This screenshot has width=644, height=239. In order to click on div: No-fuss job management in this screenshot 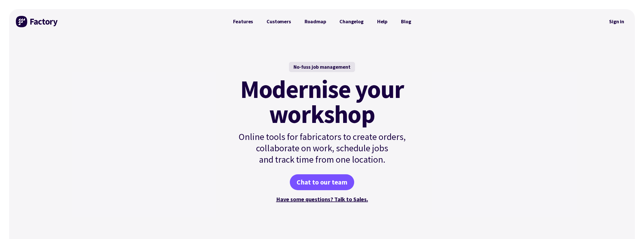, I will do `click(322, 67)`.